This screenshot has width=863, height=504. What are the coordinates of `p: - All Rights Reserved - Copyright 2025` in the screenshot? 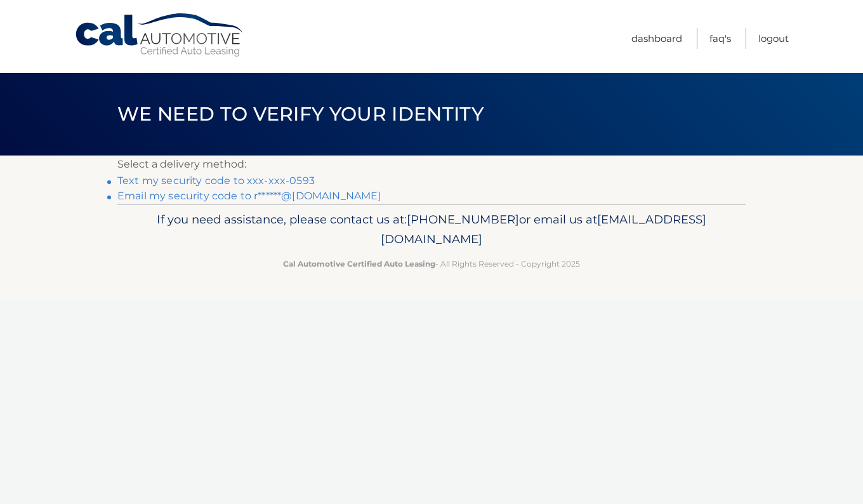 It's located at (432, 263).